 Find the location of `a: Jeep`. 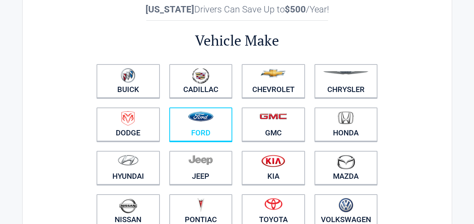

a: Jeep is located at coordinates (201, 168).